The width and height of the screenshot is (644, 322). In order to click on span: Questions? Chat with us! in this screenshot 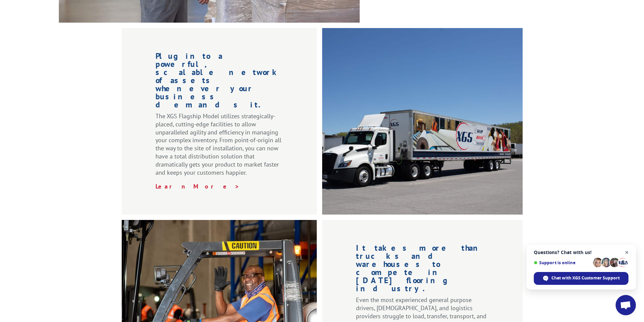, I will do `click(581, 252)`.